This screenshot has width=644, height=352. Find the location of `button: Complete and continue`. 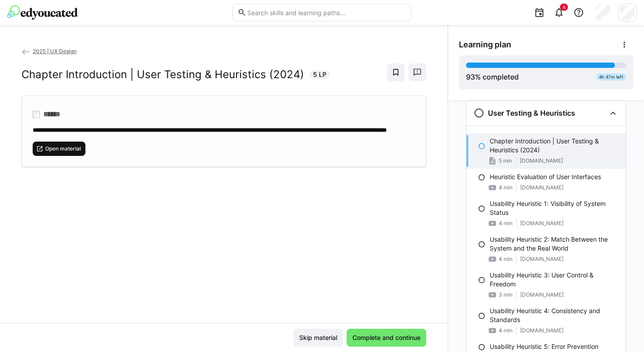

button: Complete and continue is located at coordinates (386, 338).